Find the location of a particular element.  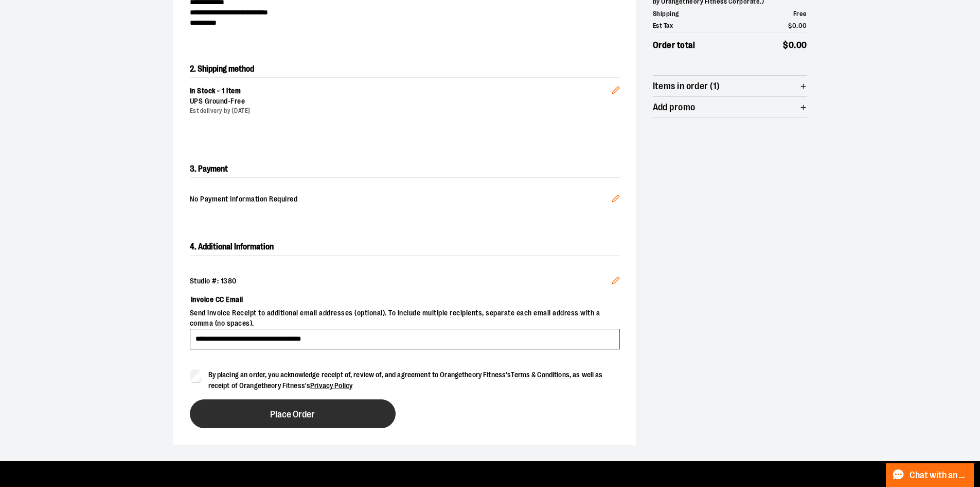

span: No Payment Information Required is located at coordinates (401, 200).